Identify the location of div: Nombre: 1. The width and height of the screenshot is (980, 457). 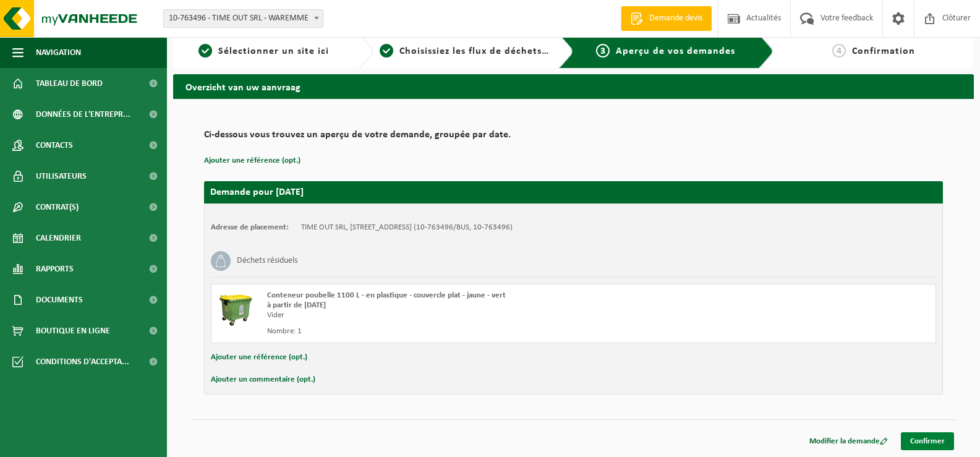
(446, 331).